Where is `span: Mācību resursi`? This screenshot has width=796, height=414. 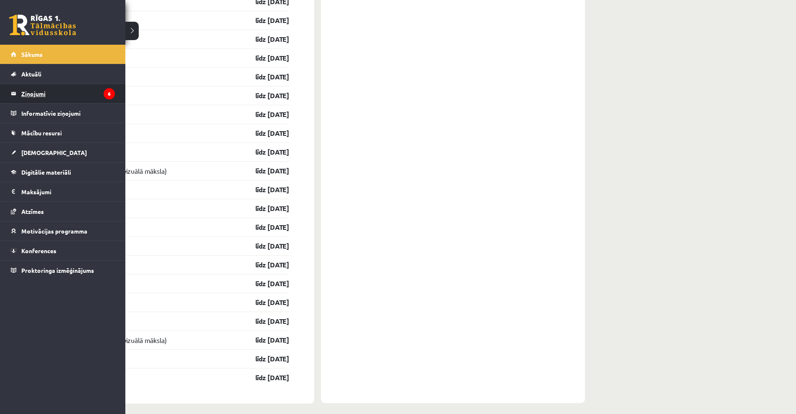 span: Mācību resursi is located at coordinates (41, 133).